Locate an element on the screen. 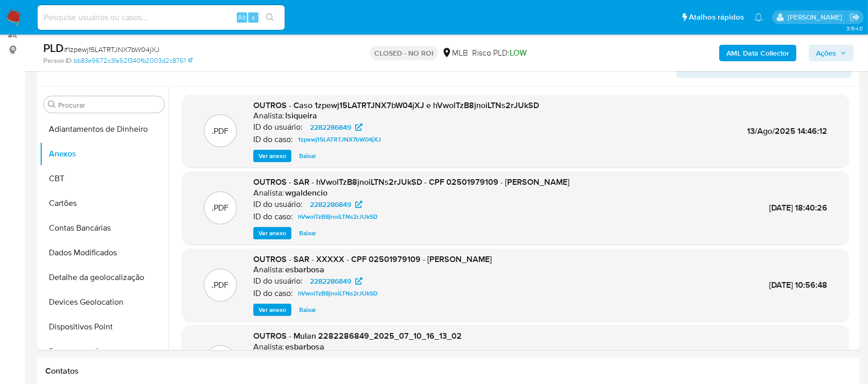 The image size is (868, 384). button: Devices Geolocation is located at coordinates (104, 302).